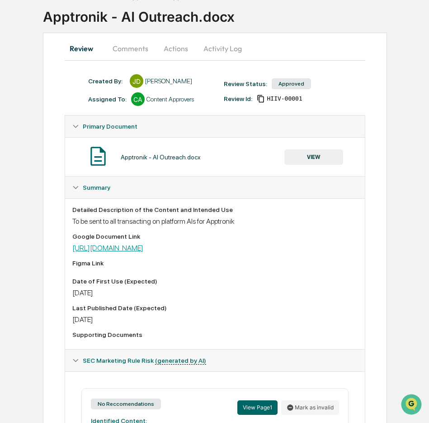 The image size is (429, 423). Describe the element at coordinates (257, 407) in the screenshot. I see `button: View Page1` at that location.